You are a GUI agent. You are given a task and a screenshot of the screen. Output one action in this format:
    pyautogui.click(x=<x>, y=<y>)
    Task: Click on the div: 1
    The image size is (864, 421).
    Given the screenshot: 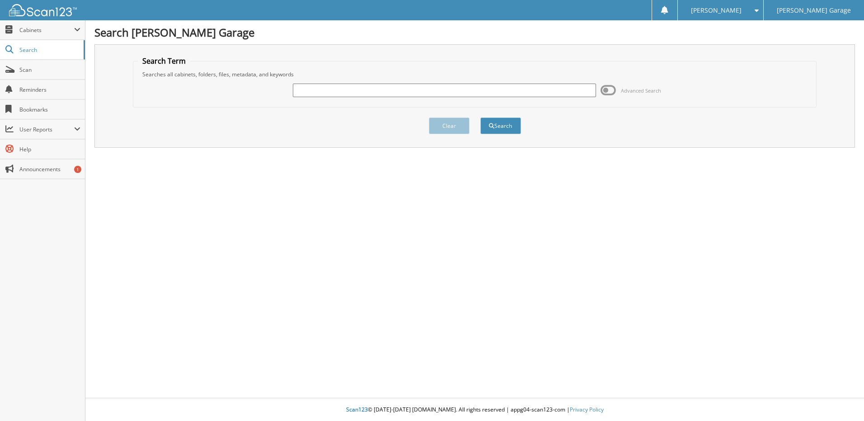 What is the action you would take?
    pyautogui.click(x=78, y=169)
    